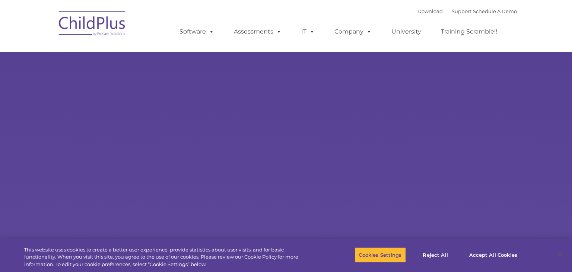 The height and width of the screenshot is (272, 572). I want to click on a: Support, so click(462, 11).